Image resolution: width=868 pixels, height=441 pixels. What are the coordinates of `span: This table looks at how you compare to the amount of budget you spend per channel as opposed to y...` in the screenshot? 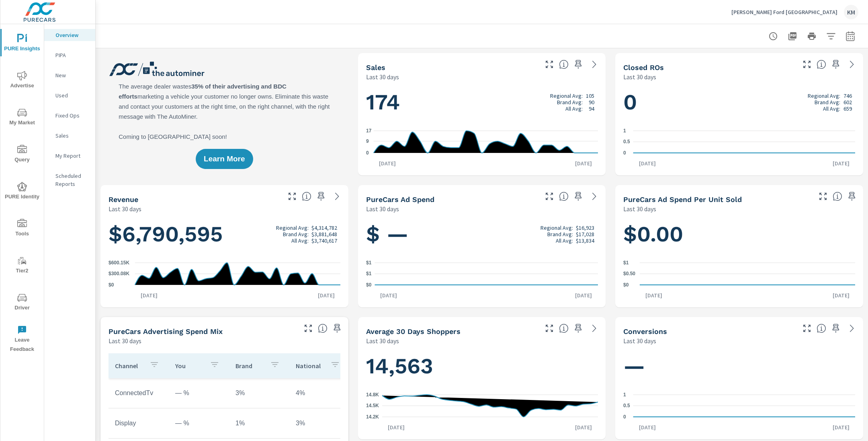 It's located at (322, 328).